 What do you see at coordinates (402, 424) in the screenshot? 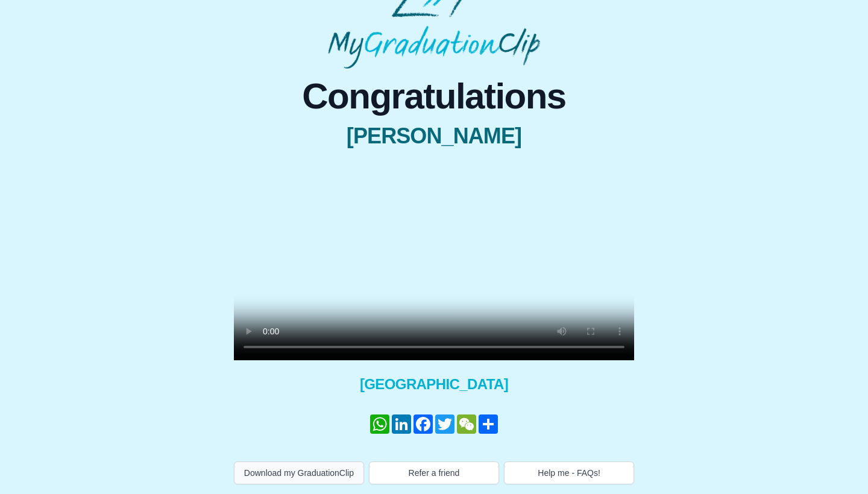
I see `a: LinkedIn` at bounding box center [402, 424].